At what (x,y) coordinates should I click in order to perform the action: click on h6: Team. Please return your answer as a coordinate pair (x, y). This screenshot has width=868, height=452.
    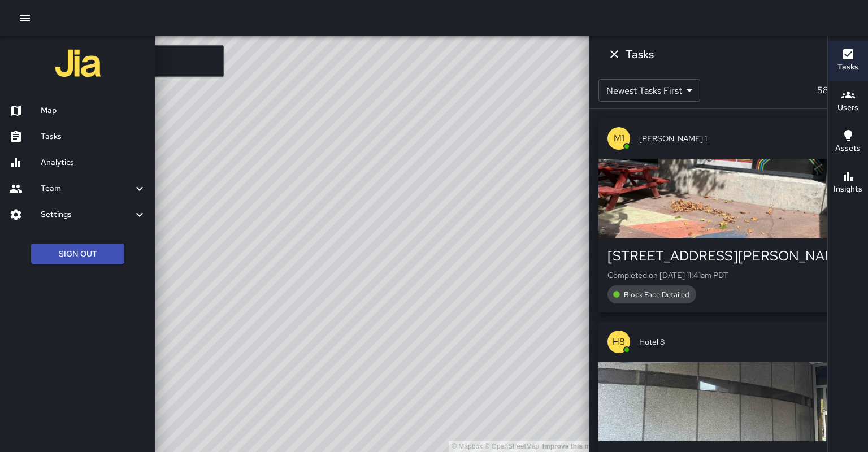
    Looking at the image, I should click on (86, 189).